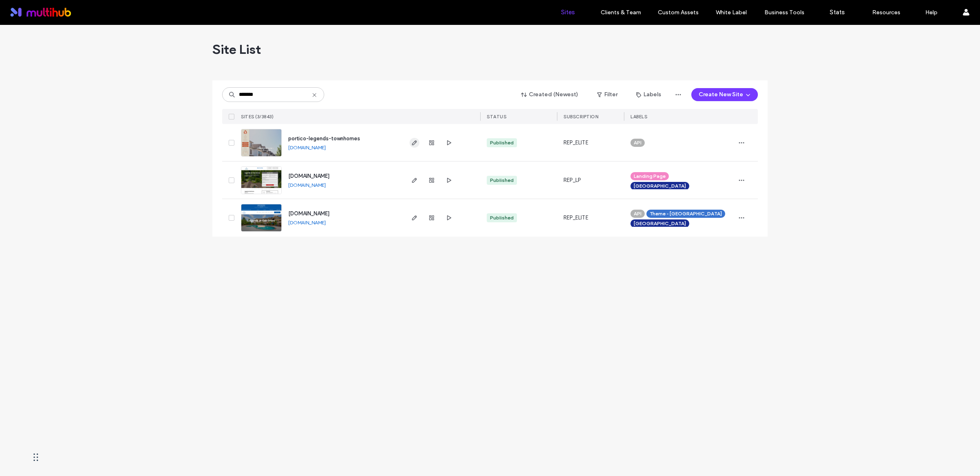  Describe the element at coordinates (638, 116) in the screenshot. I see `span: LABELS` at that location.